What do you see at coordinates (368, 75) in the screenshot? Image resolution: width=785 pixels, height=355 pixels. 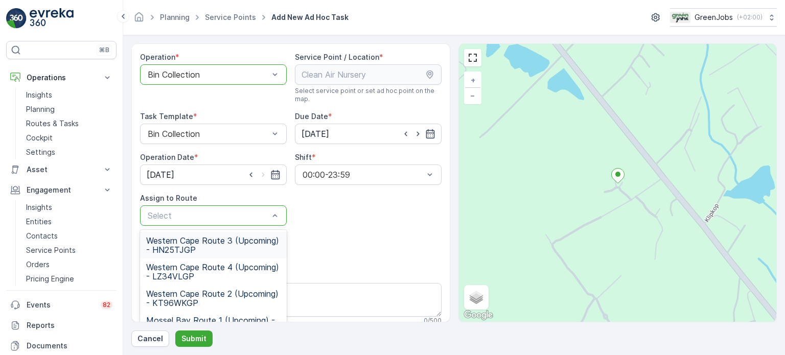 I see `input: Clean Air Nursery` at bounding box center [368, 75].